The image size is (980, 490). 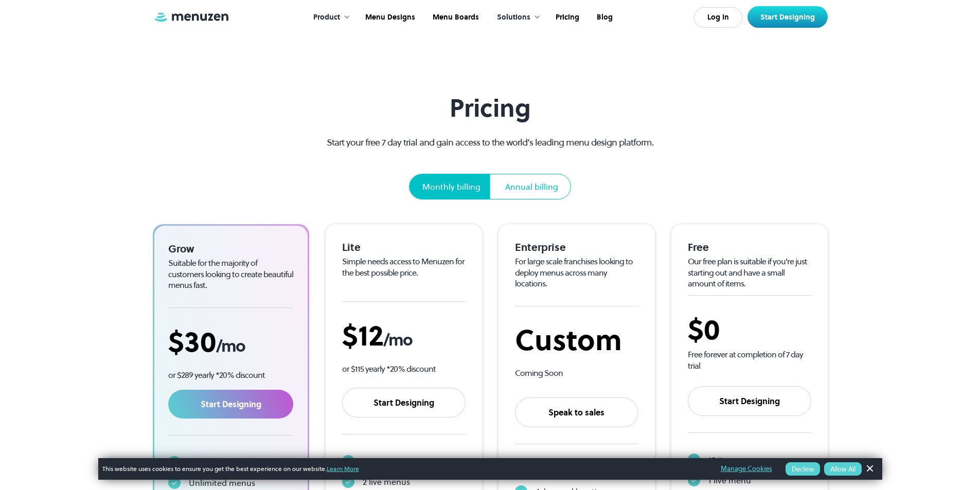 What do you see at coordinates (577, 339) in the screenshot?
I see `div: Custom` at bounding box center [577, 339].